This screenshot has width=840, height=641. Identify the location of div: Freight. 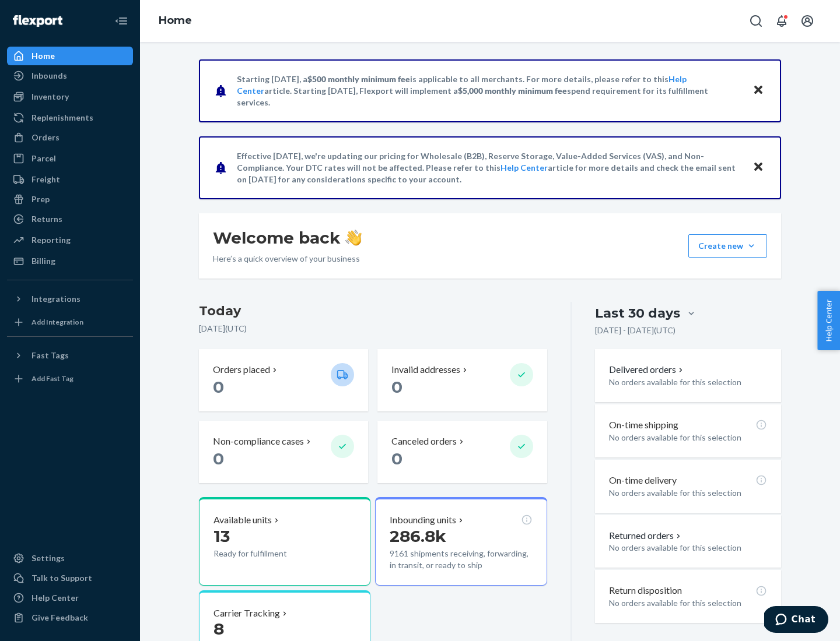
(46, 179).